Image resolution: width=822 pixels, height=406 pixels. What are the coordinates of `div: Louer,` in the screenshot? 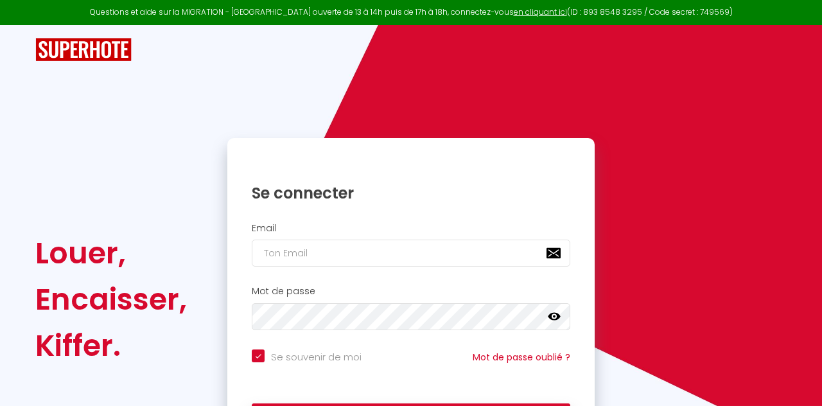 It's located at (111, 253).